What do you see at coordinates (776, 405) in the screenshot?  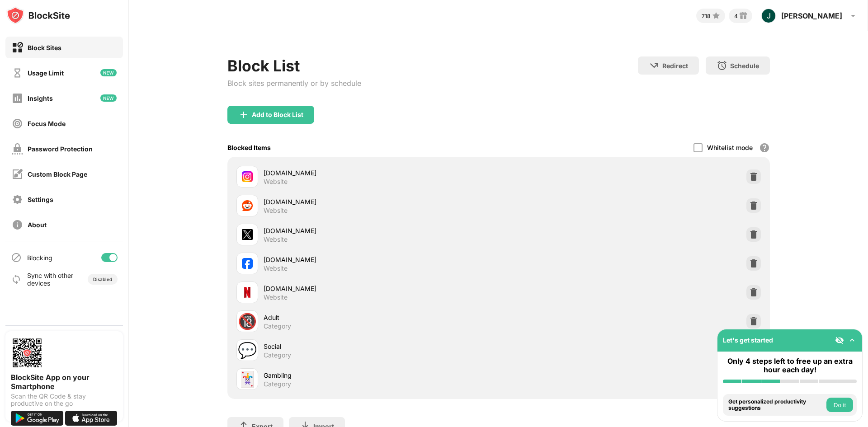 I see `div: Get personalized productivity suggestions` at bounding box center [776, 405].